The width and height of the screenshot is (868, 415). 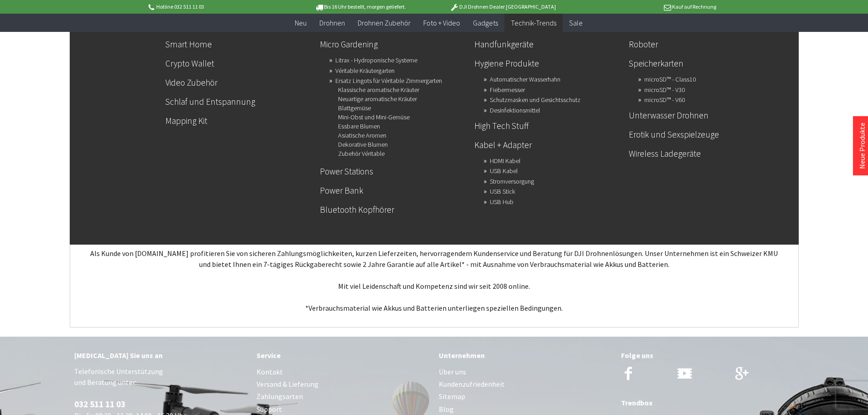 I want to click on span: Neu, so click(x=301, y=23).